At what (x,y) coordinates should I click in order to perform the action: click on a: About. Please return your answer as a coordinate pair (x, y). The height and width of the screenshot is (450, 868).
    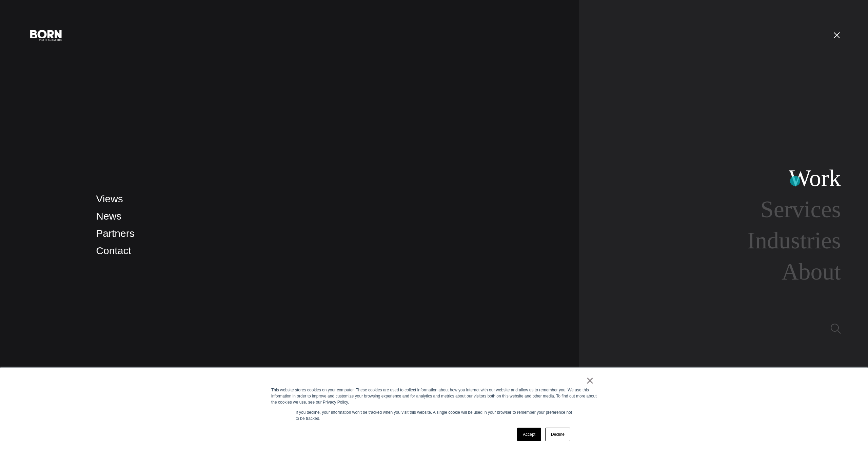
    Looking at the image, I should click on (811, 271).